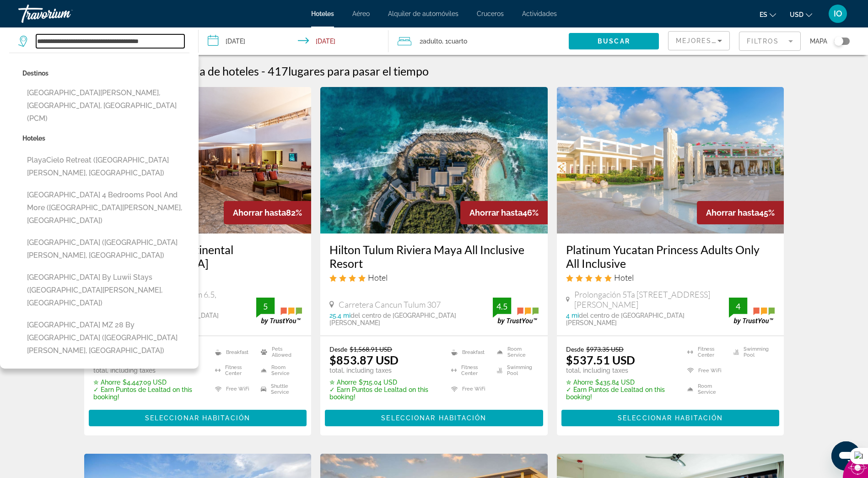 This screenshot has width=868, height=478. Describe the element at coordinates (699, 41) in the screenshot. I see `mat-select: Sort by` at that location.